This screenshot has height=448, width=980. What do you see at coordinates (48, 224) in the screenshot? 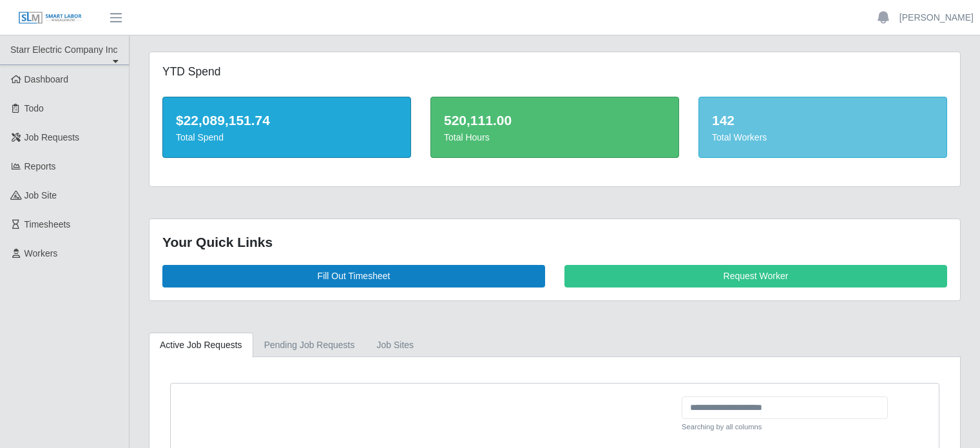
I see `span: Timesheets` at bounding box center [48, 224].